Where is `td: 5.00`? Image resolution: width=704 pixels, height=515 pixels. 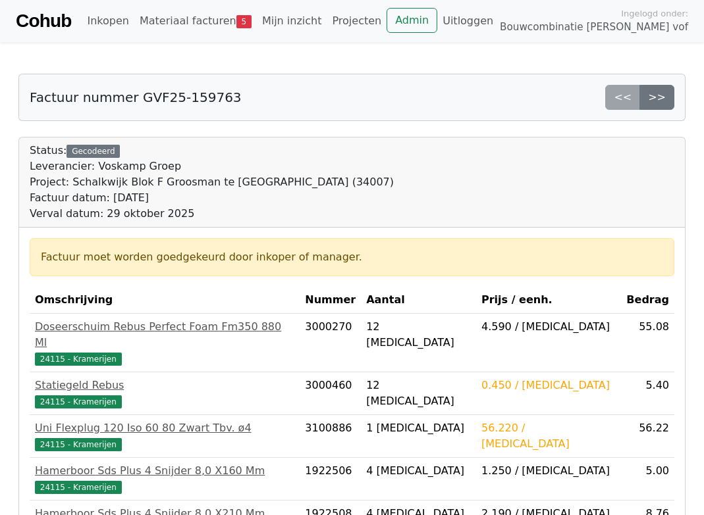 td: 5.00 is located at coordinates (647, 479).